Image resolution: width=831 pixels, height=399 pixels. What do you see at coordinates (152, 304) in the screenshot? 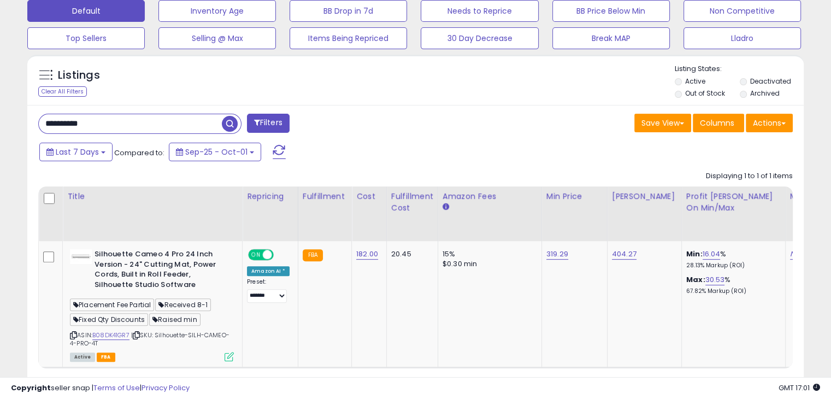
I see `div: ASIN:` at bounding box center [152, 304].